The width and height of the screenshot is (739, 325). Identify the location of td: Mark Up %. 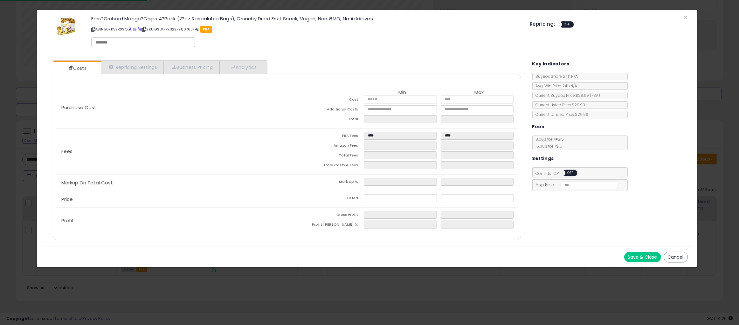
(325, 183).